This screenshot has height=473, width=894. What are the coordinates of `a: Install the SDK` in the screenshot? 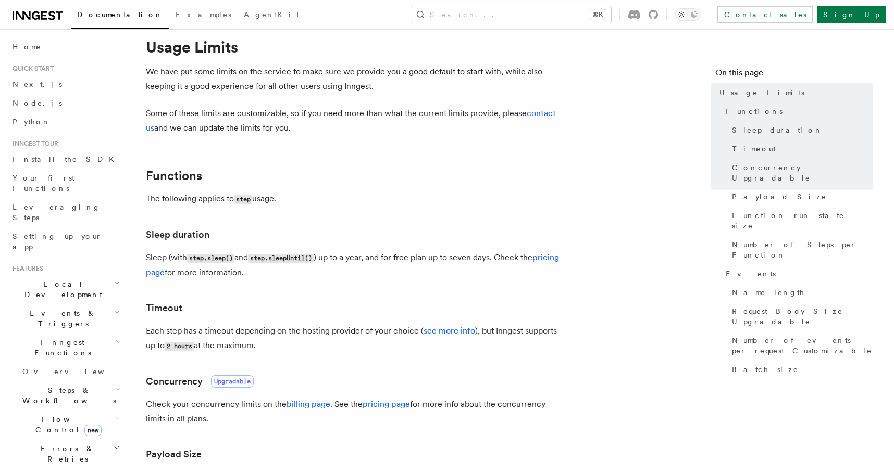 It's located at (65, 159).